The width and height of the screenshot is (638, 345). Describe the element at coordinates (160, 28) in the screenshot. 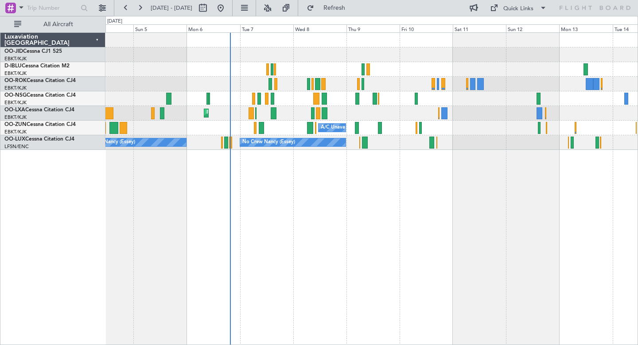

I see `div: Sun 5` at that location.